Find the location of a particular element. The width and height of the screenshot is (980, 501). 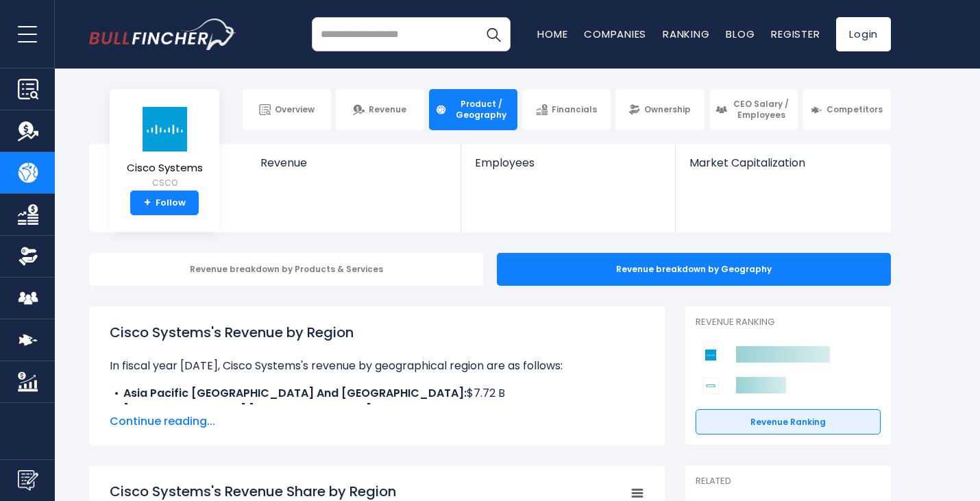

li: $7.72 B is located at coordinates (376, 393).